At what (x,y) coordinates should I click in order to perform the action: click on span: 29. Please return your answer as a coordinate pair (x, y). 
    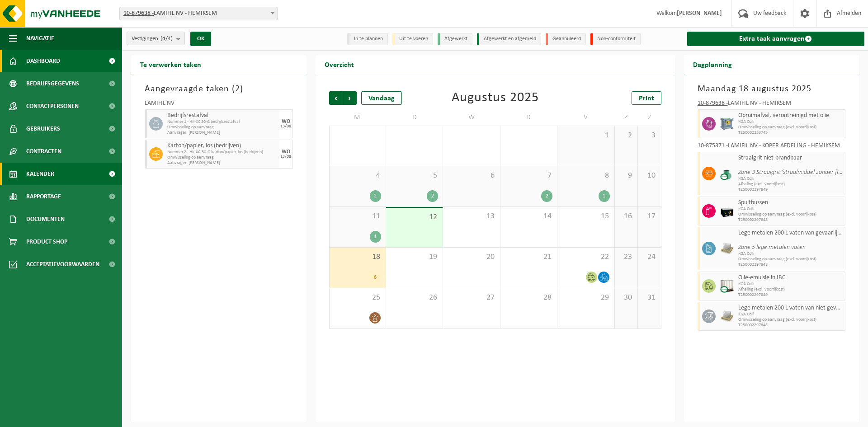
    Looking at the image, I should click on (586, 298).